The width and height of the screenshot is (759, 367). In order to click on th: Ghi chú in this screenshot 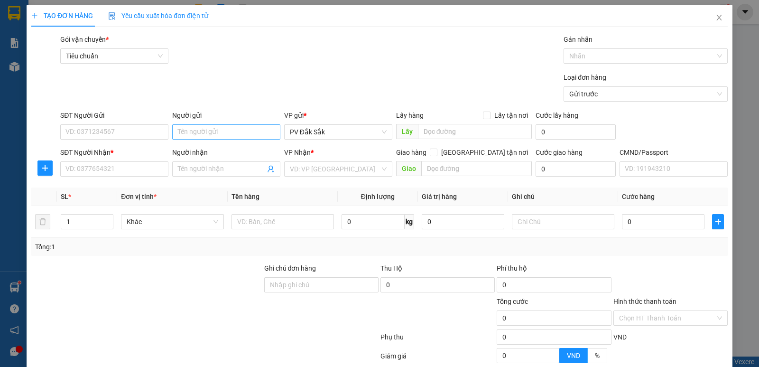, I will do `click(563, 196)`.